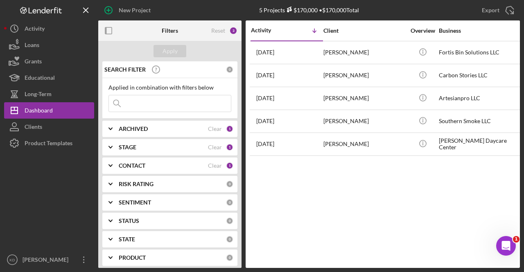 The image size is (524, 272). Describe the element at coordinates (48, 144) in the screenshot. I see `div: Product Templates` at that location.